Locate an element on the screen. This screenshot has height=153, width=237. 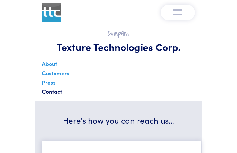
h1: Texture Technologies Corp. is located at coordinates (119, 47).